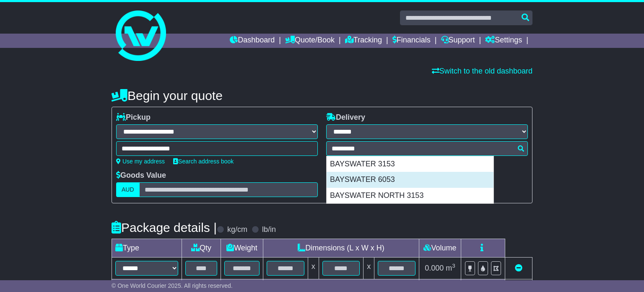  What do you see at coordinates (345, 117) in the screenshot?
I see `label: Delivery` at bounding box center [345, 117].